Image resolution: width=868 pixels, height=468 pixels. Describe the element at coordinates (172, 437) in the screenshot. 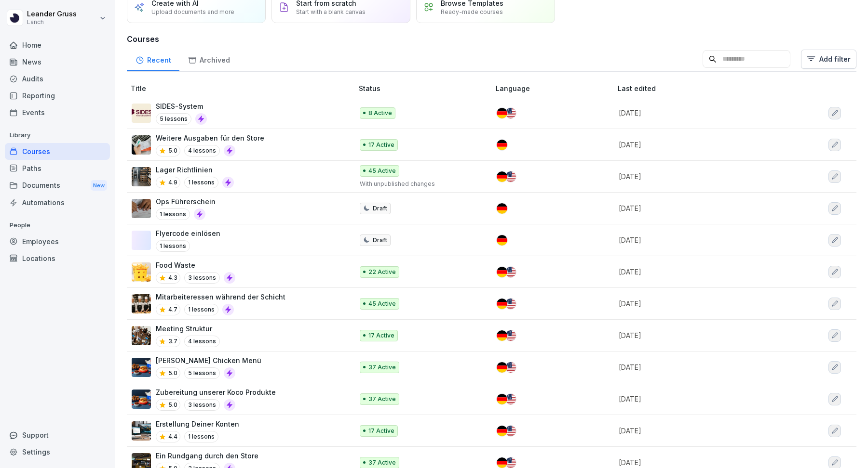

I see `p: 4.4` at that location.